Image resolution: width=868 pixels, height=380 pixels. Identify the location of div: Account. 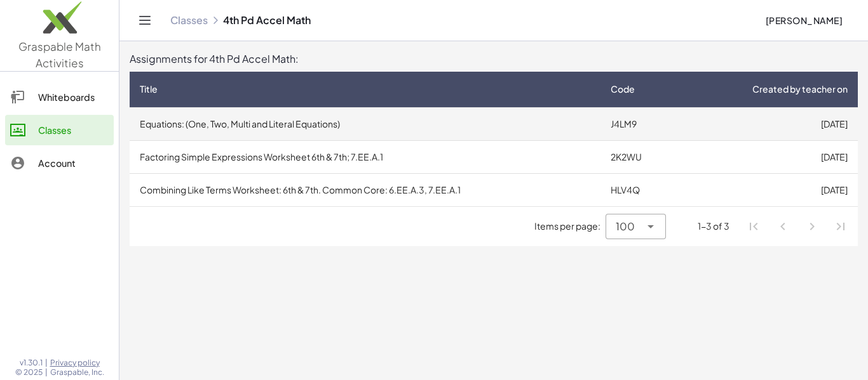
(73, 163).